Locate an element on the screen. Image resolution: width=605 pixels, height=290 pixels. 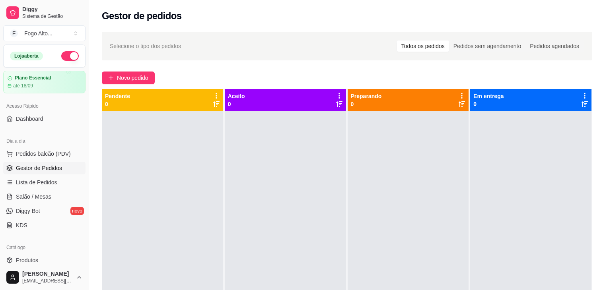
span: Selecione o tipo dos pedidos is located at coordinates (145, 46).